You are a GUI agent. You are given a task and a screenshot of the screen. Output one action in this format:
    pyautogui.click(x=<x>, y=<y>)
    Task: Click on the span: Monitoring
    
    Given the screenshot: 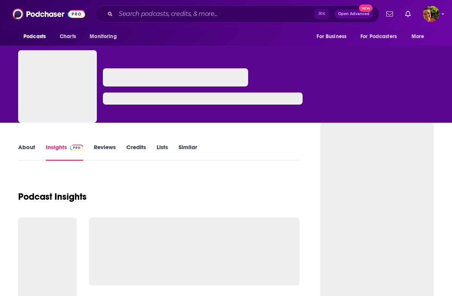 What is the action you would take?
    pyautogui.click(x=103, y=37)
    